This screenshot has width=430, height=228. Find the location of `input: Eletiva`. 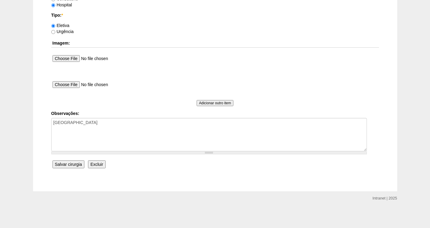

input: Eletiva is located at coordinates (53, 26).